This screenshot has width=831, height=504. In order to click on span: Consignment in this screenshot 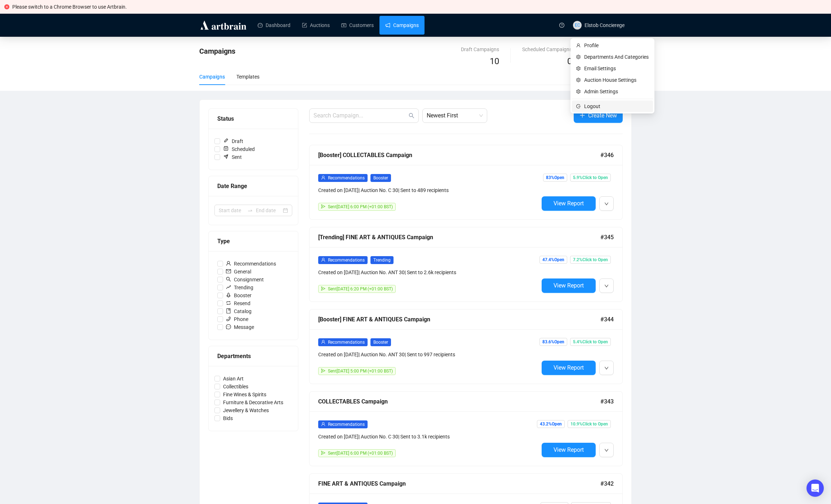, I will do `click(244, 280)`.